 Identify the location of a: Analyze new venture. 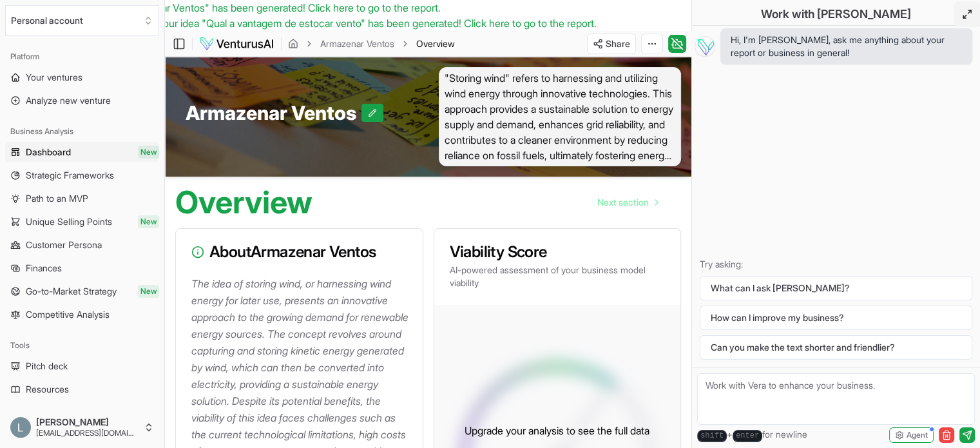
(82, 100).